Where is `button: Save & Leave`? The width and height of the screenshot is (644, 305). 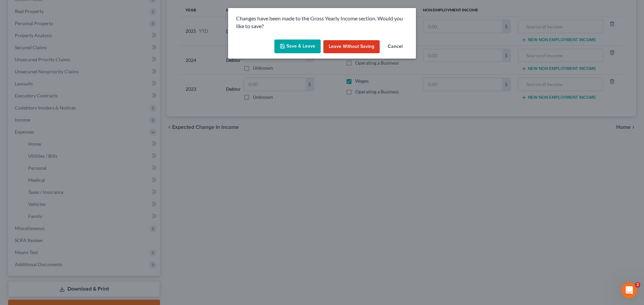 button: Save & Leave is located at coordinates (297, 46).